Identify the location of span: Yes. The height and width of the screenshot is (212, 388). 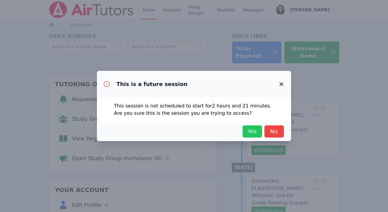
(252, 131).